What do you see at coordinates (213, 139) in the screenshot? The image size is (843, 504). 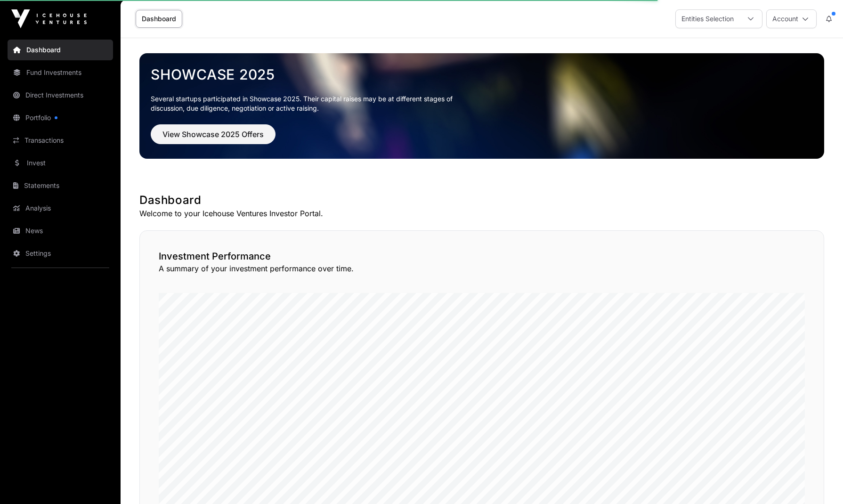 I see `a: View Showcase 2025 Offers` at bounding box center [213, 139].